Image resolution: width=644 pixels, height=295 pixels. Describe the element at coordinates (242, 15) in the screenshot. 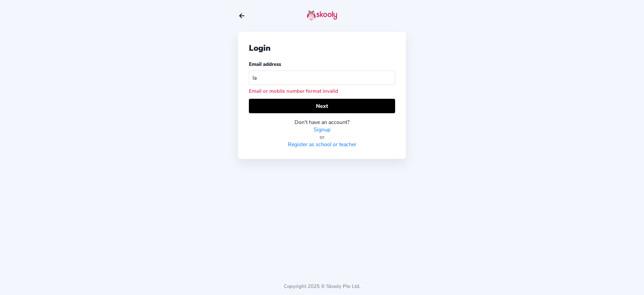

I see `button: arrow back outline` at that location.